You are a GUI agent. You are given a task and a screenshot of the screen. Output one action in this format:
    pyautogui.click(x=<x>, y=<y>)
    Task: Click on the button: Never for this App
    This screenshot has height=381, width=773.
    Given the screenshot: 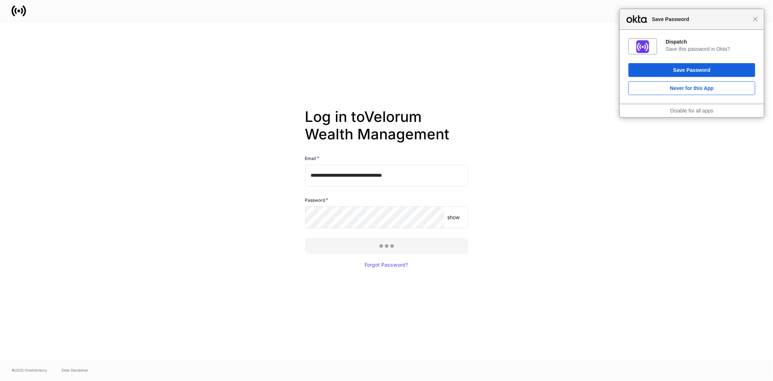 What is the action you would take?
    pyautogui.click(x=692, y=88)
    